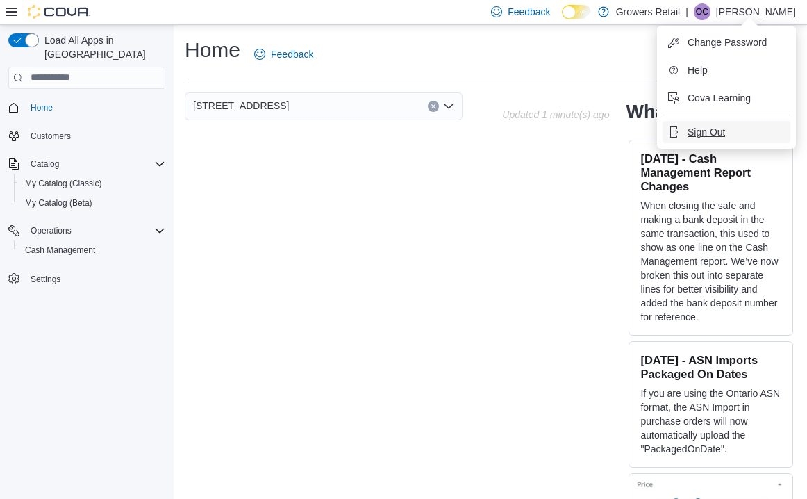  Describe the element at coordinates (727, 42) in the screenshot. I see `span: Change Password` at that location.